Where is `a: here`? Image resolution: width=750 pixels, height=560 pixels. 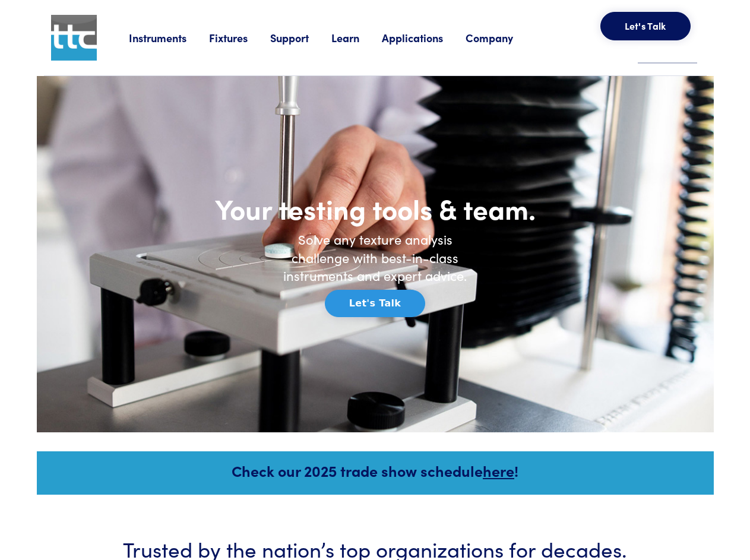
a: here is located at coordinates (499, 470).